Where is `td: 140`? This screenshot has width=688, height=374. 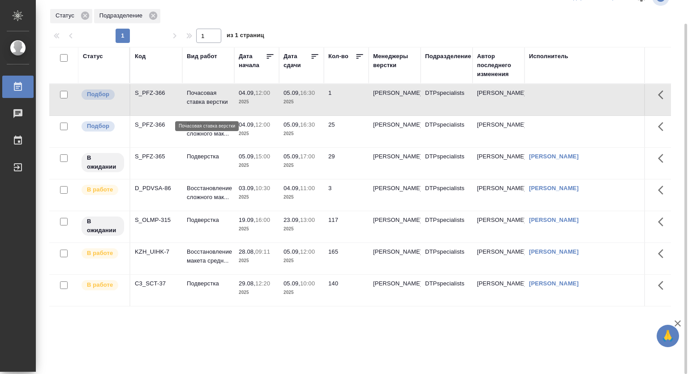
td: 140 is located at coordinates (346, 291).